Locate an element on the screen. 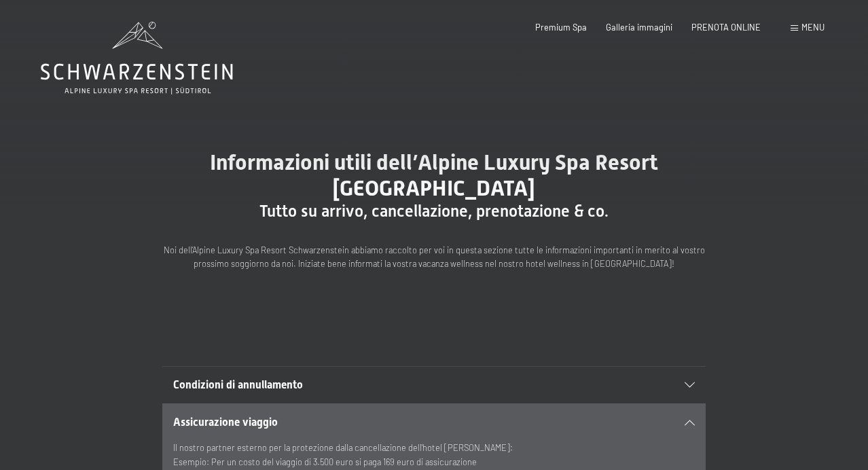 The image size is (868, 470). a: PRENOTA ONLINE is located at coordinates (726, 27).